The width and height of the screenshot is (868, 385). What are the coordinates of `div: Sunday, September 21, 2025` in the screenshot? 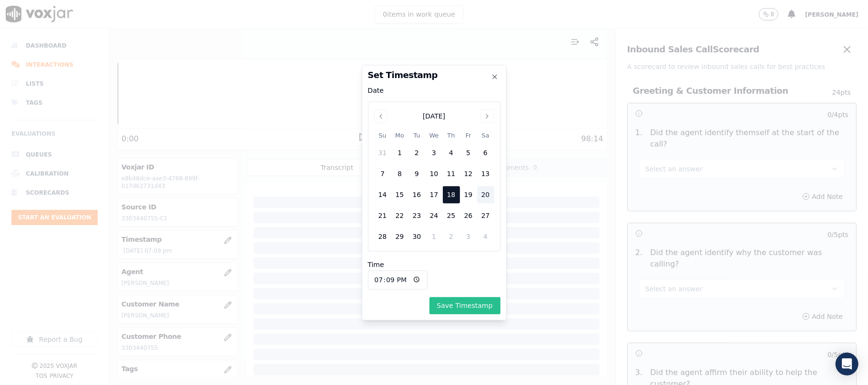 It's located at (383, 216).